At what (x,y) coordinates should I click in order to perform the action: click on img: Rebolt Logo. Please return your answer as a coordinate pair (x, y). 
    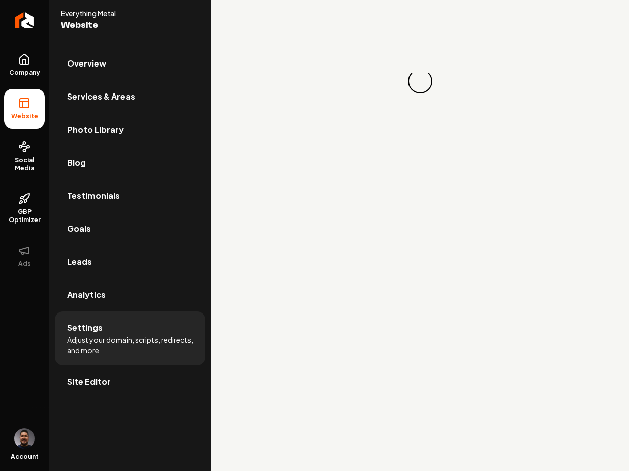
    Looking at the image, I should click on (24, 20).